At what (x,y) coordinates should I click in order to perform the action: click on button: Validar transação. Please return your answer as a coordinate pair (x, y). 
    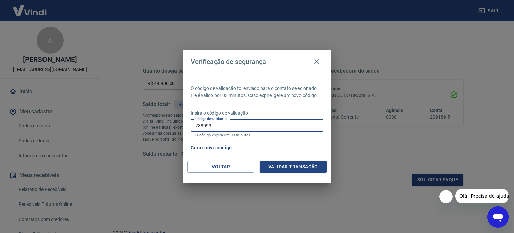
    Looking at the image, I should click on (293, 166).